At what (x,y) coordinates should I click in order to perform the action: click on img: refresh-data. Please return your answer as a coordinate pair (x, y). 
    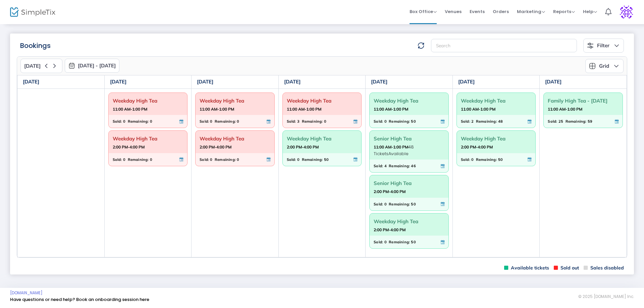
    Looking at the image, I should click on (421, 45).